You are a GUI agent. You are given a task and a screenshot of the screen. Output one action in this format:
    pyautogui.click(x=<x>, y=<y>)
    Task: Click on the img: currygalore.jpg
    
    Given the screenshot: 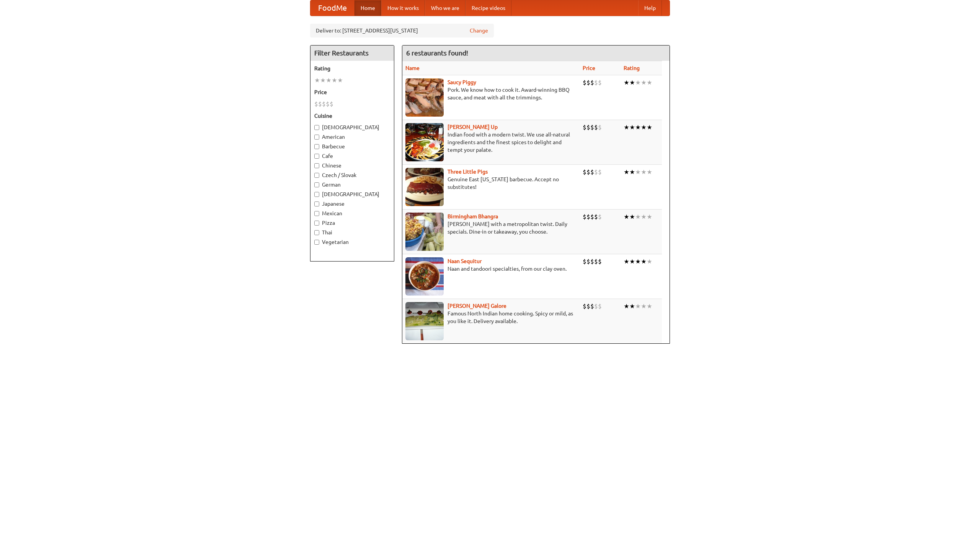 What is the action you would take?
    pyautogui.click(x=425, y=322)
    